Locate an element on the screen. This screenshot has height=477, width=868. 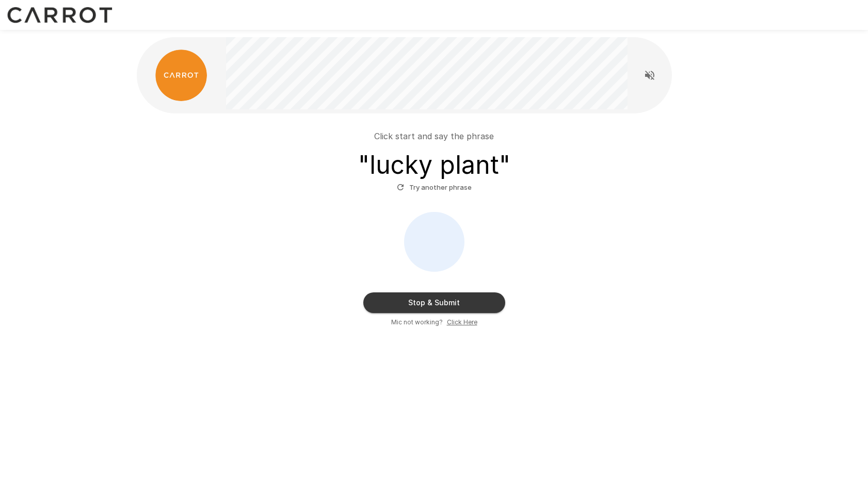
h3: " lucky plant " is located at coordinates (434, 165).